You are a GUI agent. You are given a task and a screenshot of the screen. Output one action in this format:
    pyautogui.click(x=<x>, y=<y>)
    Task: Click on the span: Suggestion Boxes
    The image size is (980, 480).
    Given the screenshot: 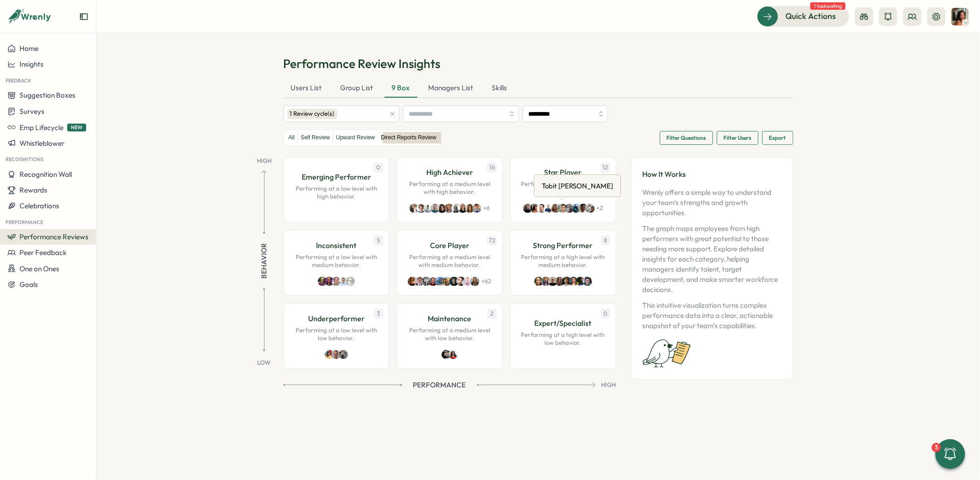 What is the action you would take?
    pyautogui.click(x=47, y=95)
    